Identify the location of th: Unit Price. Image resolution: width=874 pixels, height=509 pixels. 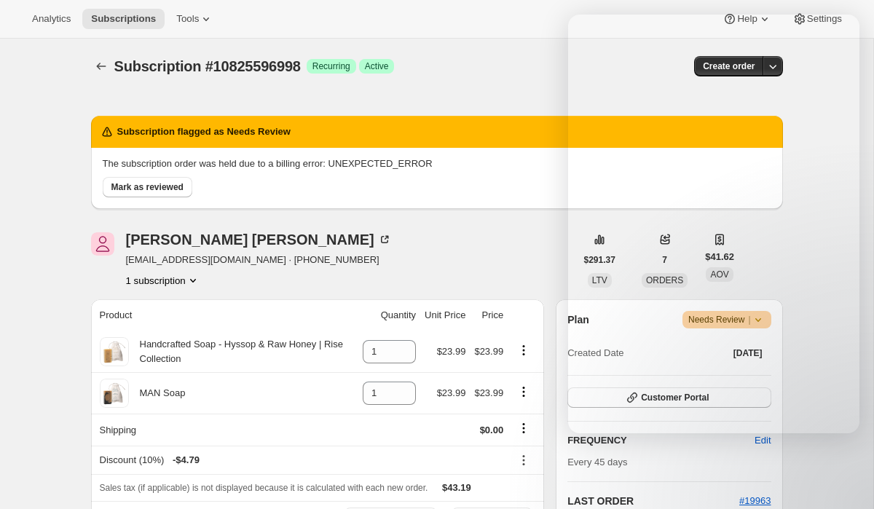
(445, 315).